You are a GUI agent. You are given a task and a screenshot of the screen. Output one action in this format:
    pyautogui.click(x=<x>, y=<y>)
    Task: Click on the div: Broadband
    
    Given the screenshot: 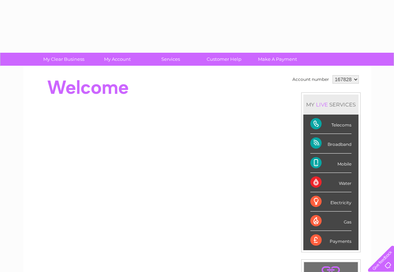 What is the action you would take?
    pyautogui.click(x=331, y=143)
    